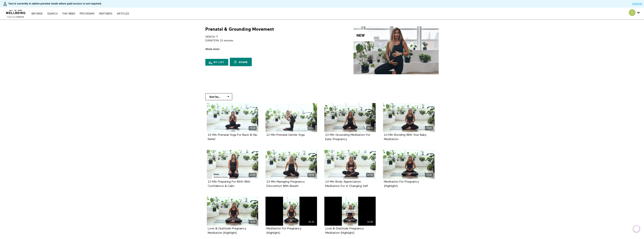 This screenshot has height=239, width=644. I want to click on p: VIDEOS: 7 DURATION: 10 minutes, so click(263, 39).